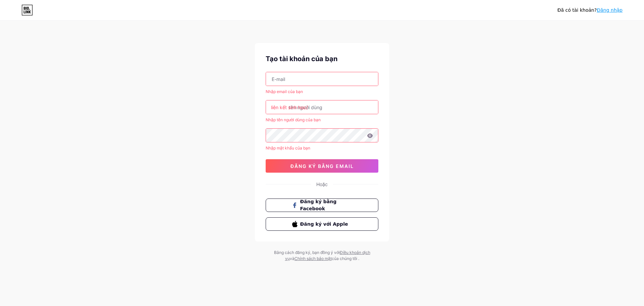 The height and width of the screenshot is (306, 644). Describe the element at coordinates (346, 258) in the screenshot. I see `font: của chúng tôi .` at that location.